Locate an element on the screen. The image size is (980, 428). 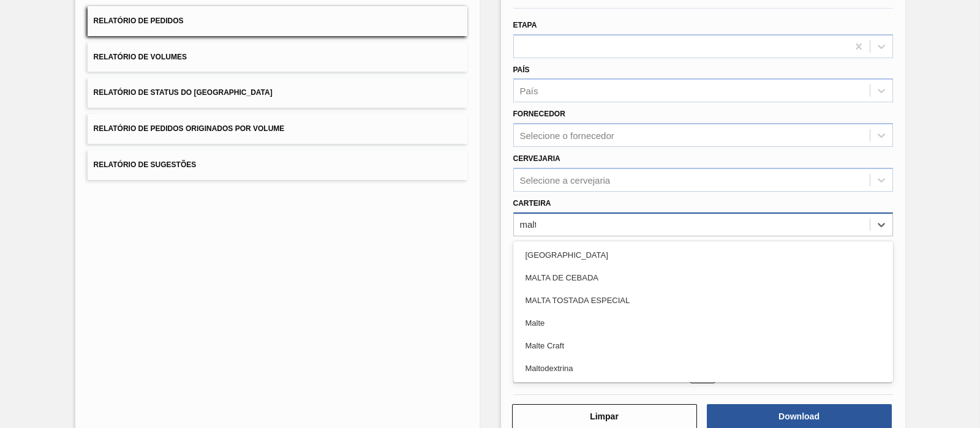
button: Relatório de Pedidos is located at coordinates (277, 21).